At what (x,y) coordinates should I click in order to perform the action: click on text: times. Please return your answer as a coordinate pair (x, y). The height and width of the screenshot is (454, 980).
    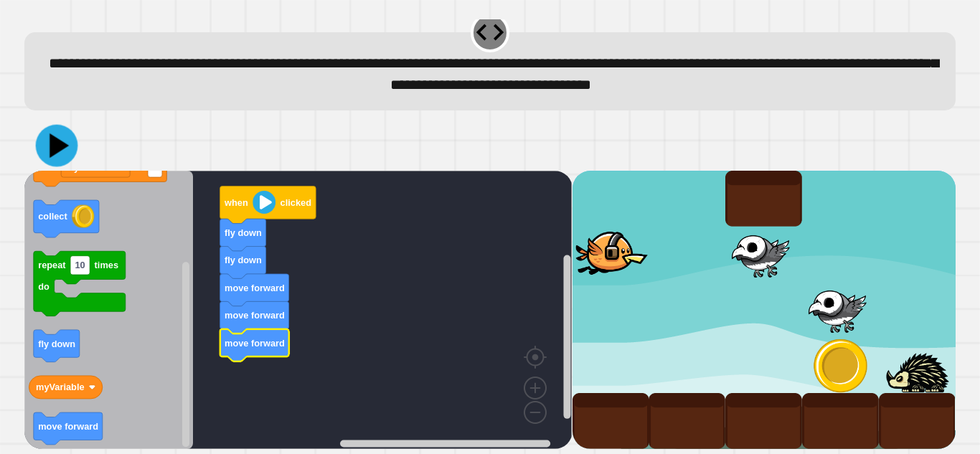
    Looking at the image, I should click on (106, 265).